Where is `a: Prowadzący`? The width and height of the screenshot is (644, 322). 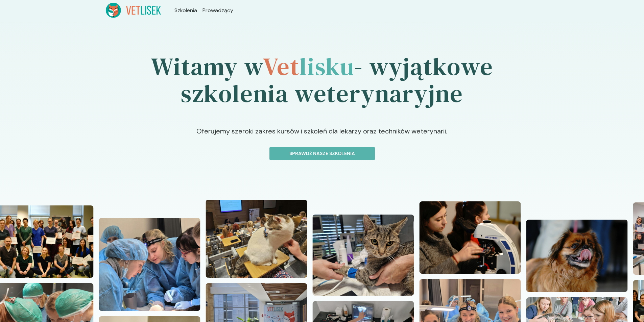
a: Prowadzący is located at coordinates (218, 11).